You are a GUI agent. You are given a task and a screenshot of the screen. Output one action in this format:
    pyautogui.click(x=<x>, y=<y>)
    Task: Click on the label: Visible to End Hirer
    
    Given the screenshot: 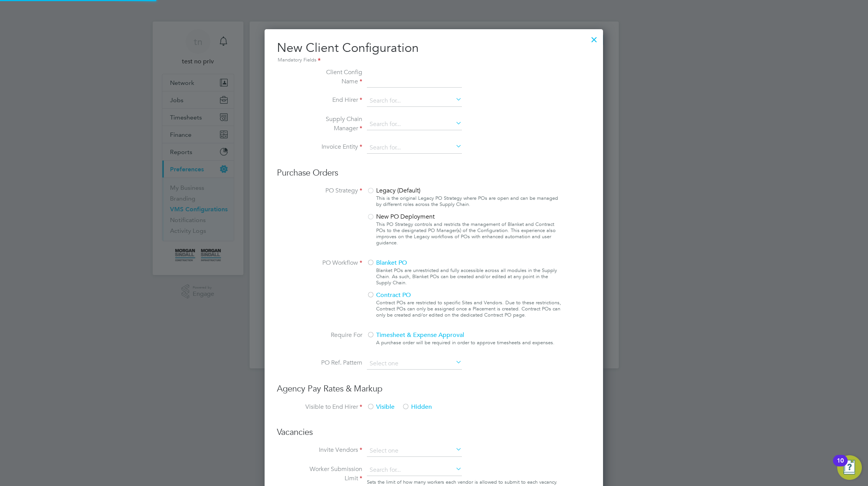 What is the action you would take?
    pyautogui.click(x=333, y=407)
    